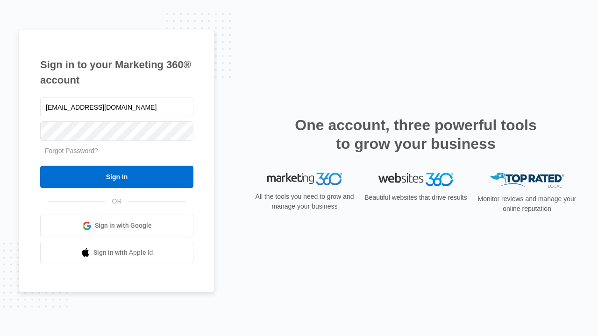 This screenshot has width=598, height=336. Describe the element at coordinates (71, 151) in the screenshot. I see `a: Forgot Password?` at that location.